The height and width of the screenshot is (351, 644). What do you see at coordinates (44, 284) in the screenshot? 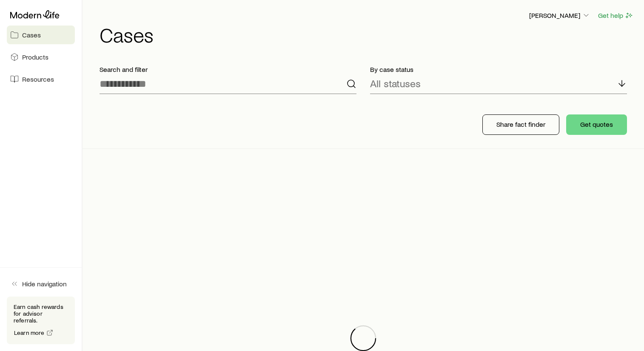
I see `span: Hide navigation` at bounding box center [44, 284].